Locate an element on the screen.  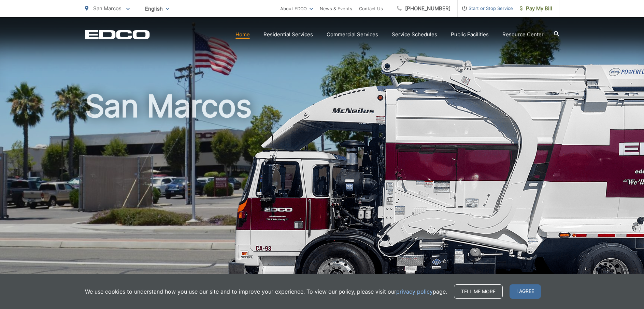
a: About EDCO is located at coordinates (296, 8).